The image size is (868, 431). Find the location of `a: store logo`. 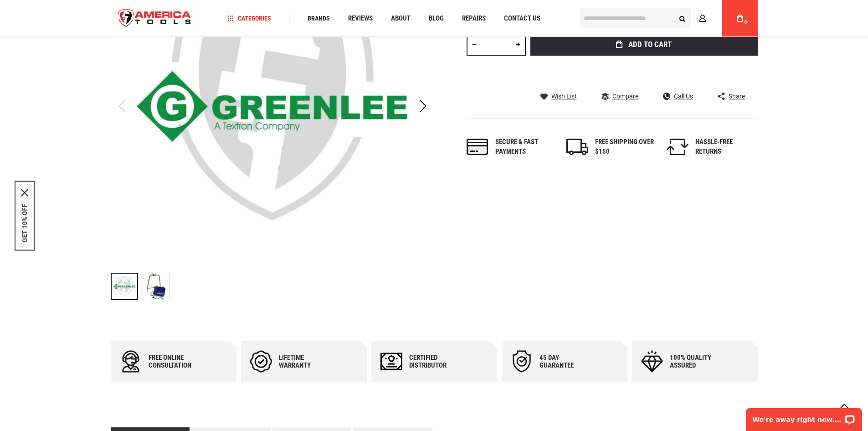

a: store logo is located at coordinates (155, 18).